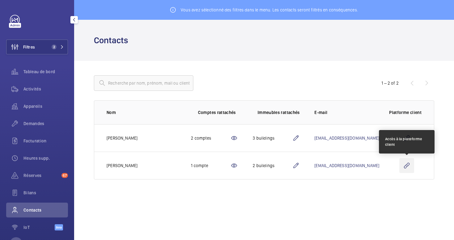 Image resolution: width=454 pixels, height=240 pixels. What do you see at coordinates (406, 142) in the screenshot?
I see `div: Accès à la plateforme client` at bounding box center [406, 142].